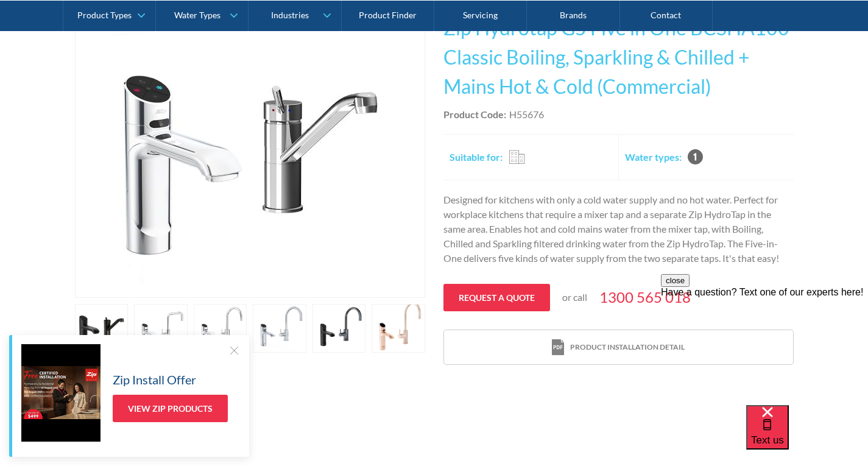 The image size is (868, 466). I want to click on img: Zip Hydrotap G5 Five in One BCSHA100 Boiling, Sparkling & Chilled + Mains Hot & Cold (Commercial), so click(250, 149).